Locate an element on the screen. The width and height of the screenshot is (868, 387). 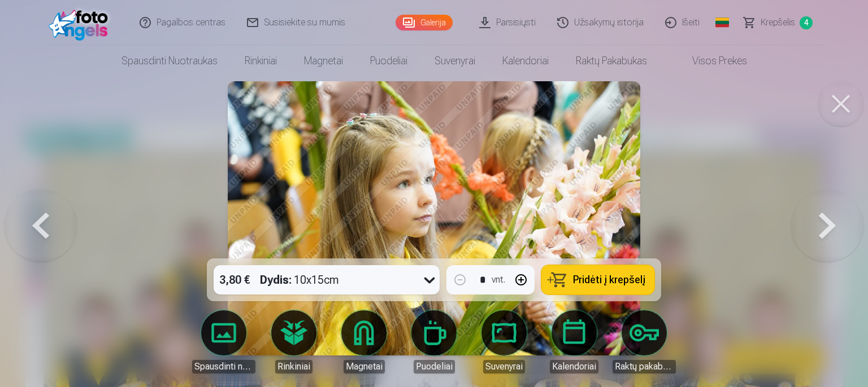
strong: Dydis : is located at coordinates (276, 280).